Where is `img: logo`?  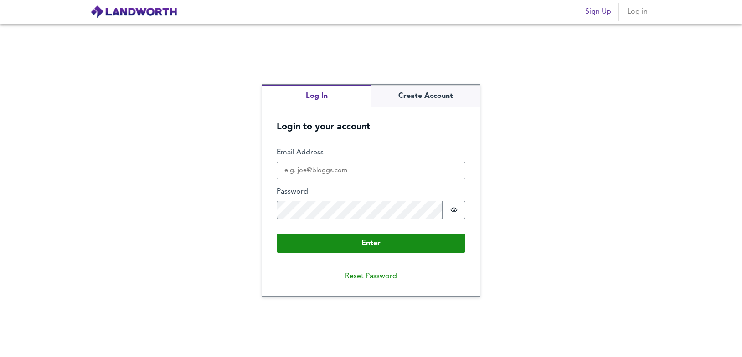 img: logo is located at coordinates (134, 12).